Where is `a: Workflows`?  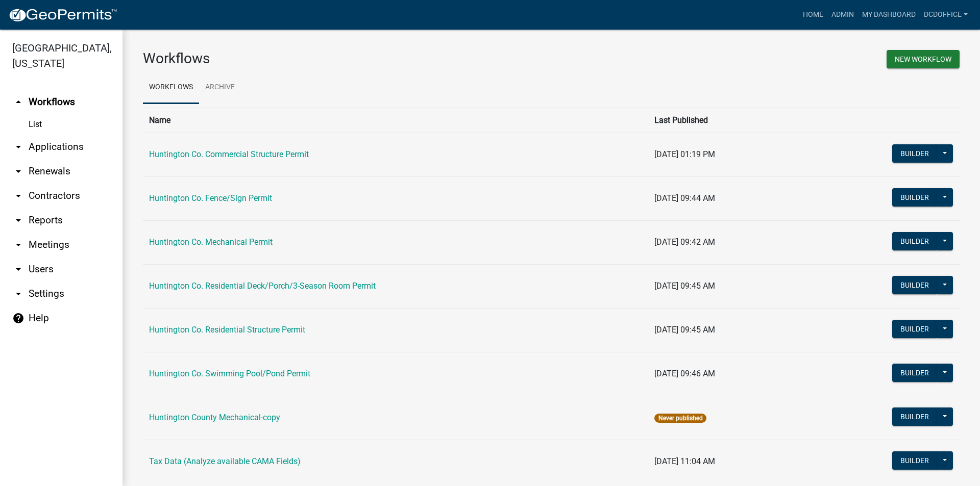 a: Workflows is located at coordinates (171, 88).